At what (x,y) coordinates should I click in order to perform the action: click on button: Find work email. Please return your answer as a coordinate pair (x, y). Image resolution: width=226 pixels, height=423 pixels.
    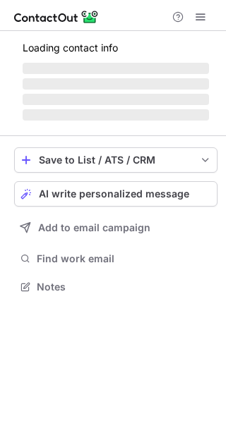
    Looking at the image, I should click on (116, 259).